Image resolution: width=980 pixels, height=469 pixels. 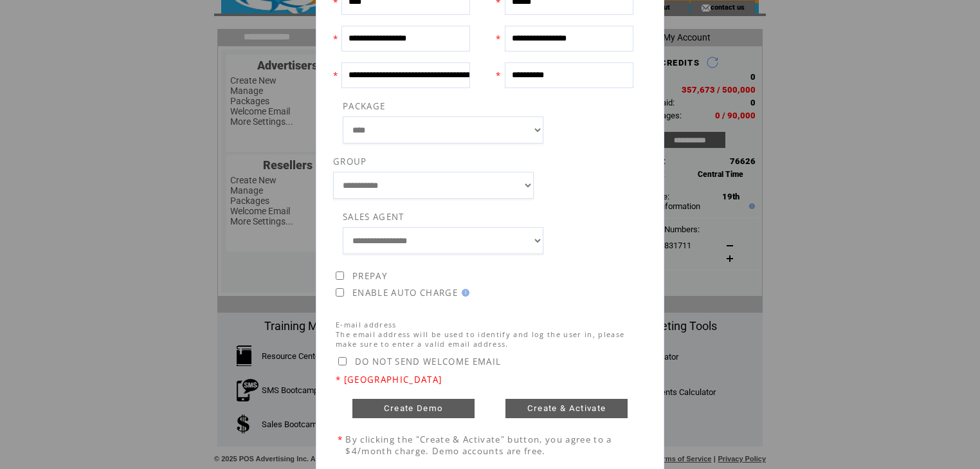 I want to click on span: E-mail address, so click(x=366, y=324).